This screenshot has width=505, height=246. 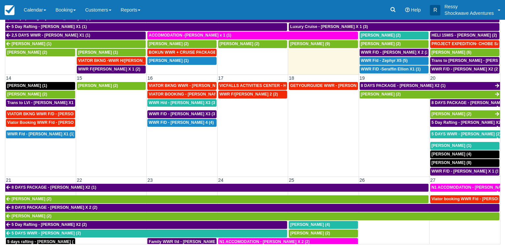 I want to click on span: 14, so click(x=9, y=78).